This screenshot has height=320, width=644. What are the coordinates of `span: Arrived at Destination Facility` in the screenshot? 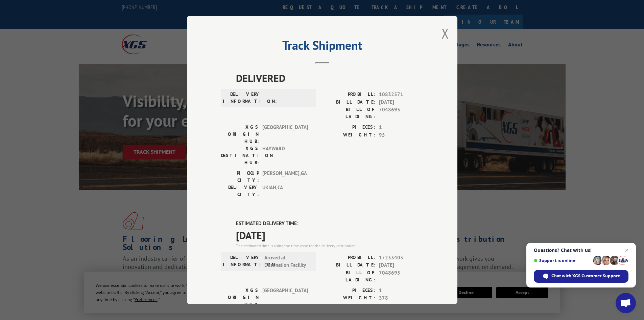 It's located at (287, 262).